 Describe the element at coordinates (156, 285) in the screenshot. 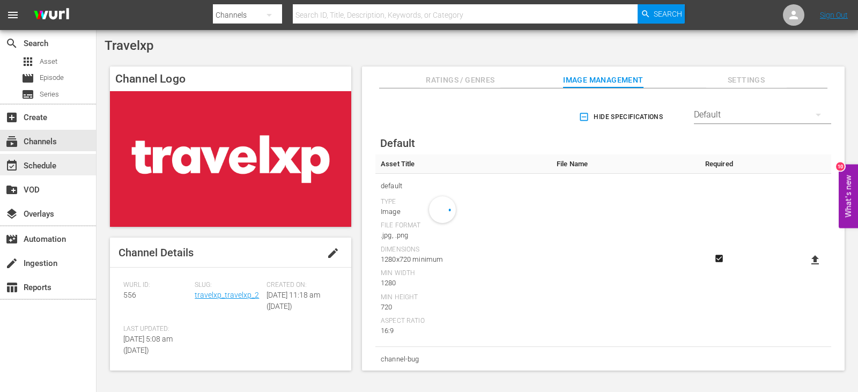

I see `span: Wurl ID:` at that location.